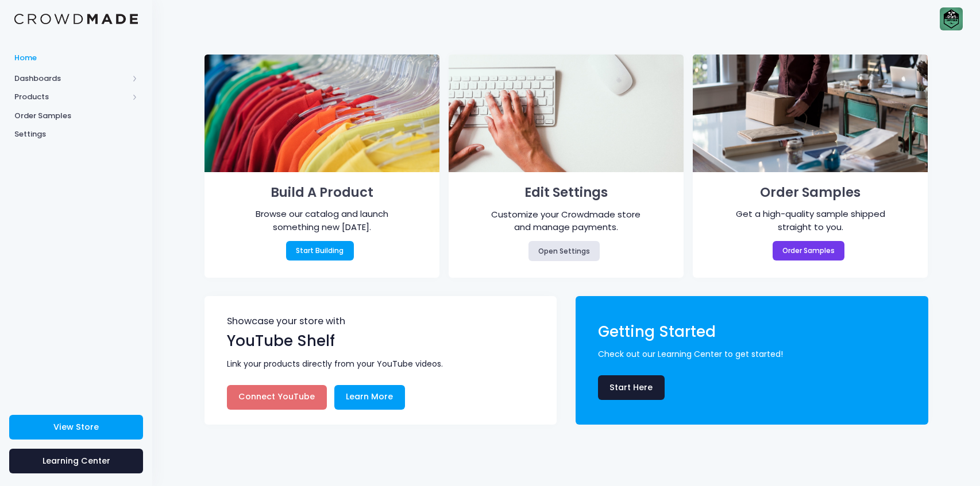 The width and height of the screenshot is (980, 486). Describe the element at coordinates (656, 331) in the screenshot. I see `span: Getting Started` at that location.